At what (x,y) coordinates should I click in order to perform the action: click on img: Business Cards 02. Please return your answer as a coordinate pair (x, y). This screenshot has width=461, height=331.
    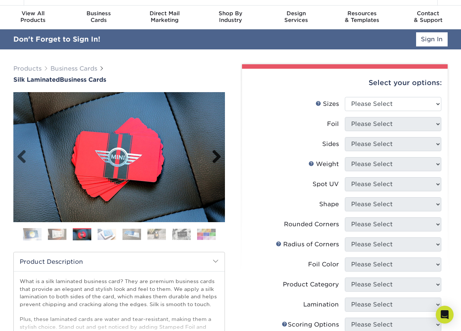
    Looking at the image, I should click on (57, 234).